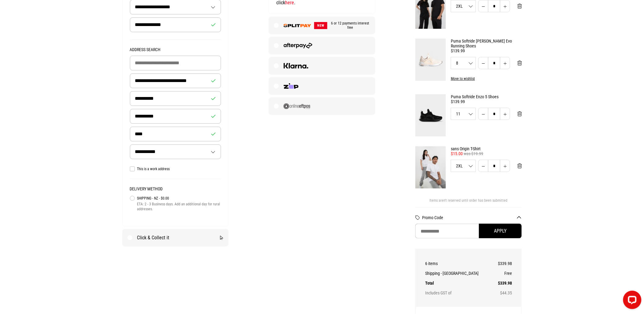 This screenshot has height=314, width=644. Describe the element at coordinates (291, 86) in the screenshot. I see `img: Zip` at that location.